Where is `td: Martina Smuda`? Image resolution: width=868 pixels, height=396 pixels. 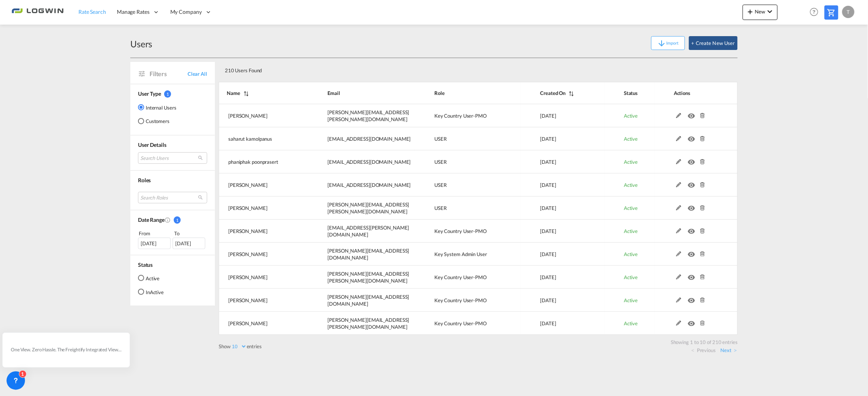 td: Martina Smuda is located at coordinates (263, 277).